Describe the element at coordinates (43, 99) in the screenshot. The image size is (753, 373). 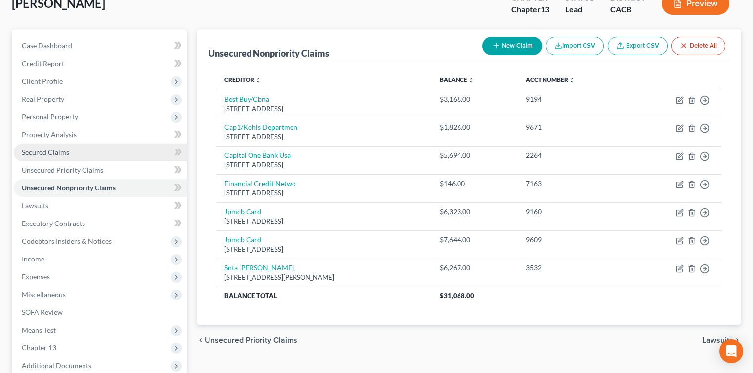
I see `span: Real Property` at that location.